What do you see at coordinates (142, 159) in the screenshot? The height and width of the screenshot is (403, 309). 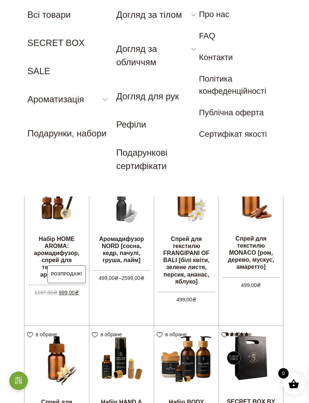 I see `a: Подарункові сертифікати` at bounding box center [142, 159].